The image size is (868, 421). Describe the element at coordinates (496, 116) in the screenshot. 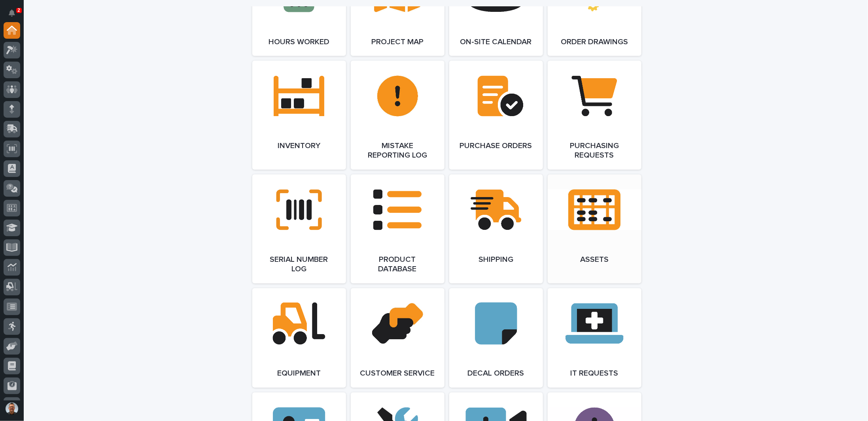

I see `a: Purchase Orders` at that location.